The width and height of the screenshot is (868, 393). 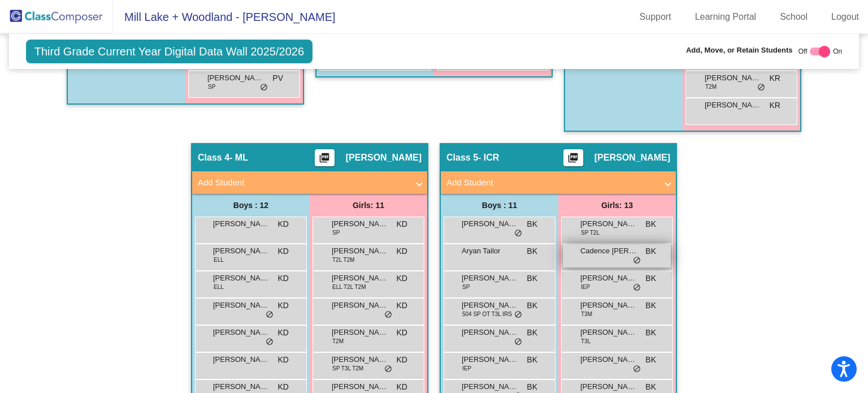 What do you see at coordinates (488, 158) in the screenshot?
I see `span: - ICR` at bounding box center [488, 158].